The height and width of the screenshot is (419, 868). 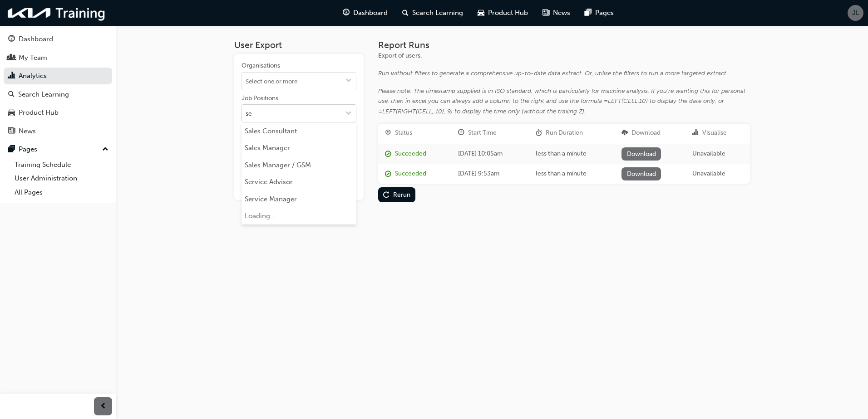 What do you see at coordinates (402, 195) in the screenshot?
I see `div: Rerun` at bounding box center [402, 195].